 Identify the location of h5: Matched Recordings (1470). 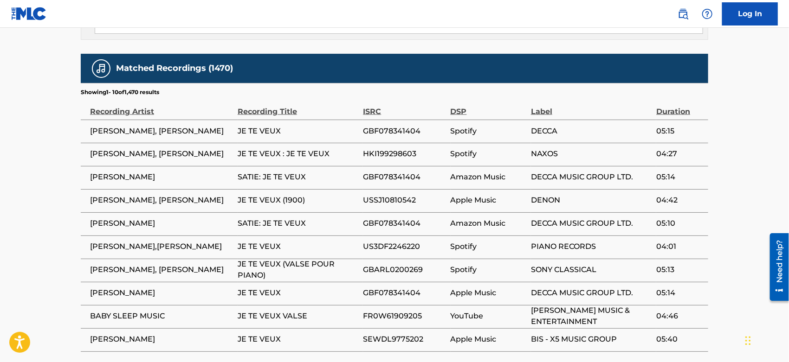
(174, 68).